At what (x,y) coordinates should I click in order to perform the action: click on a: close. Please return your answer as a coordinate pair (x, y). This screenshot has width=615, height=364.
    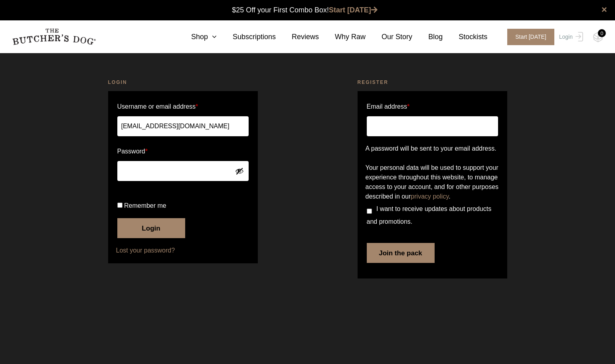
    Looking at the image, I should click on (604, 9).